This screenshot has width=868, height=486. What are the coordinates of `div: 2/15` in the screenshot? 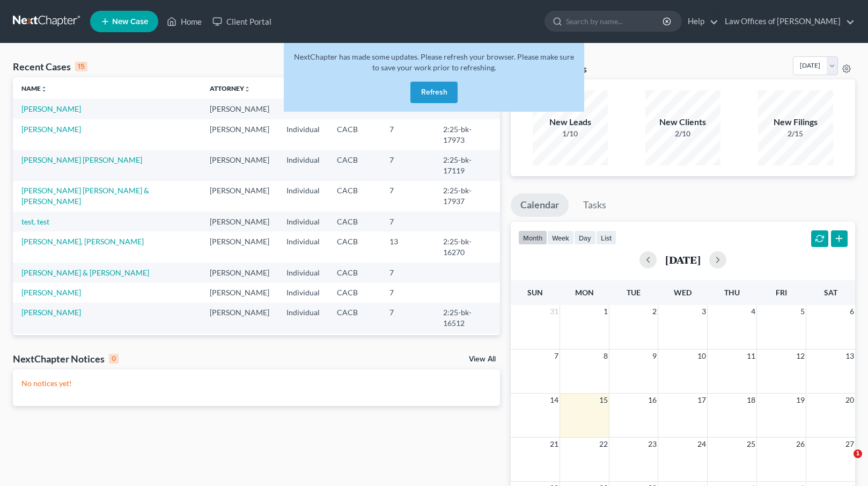 It's located at (796, 134).